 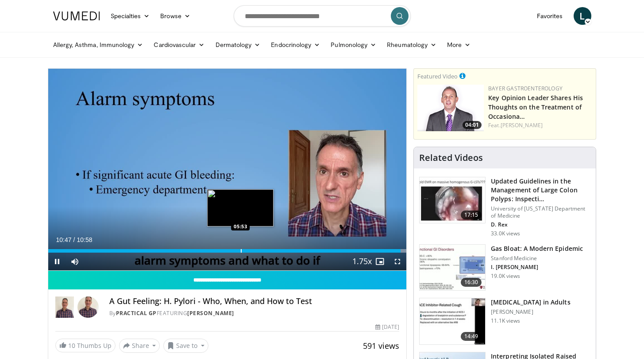 I want to click on button: Share, so click(x=139, y=346).